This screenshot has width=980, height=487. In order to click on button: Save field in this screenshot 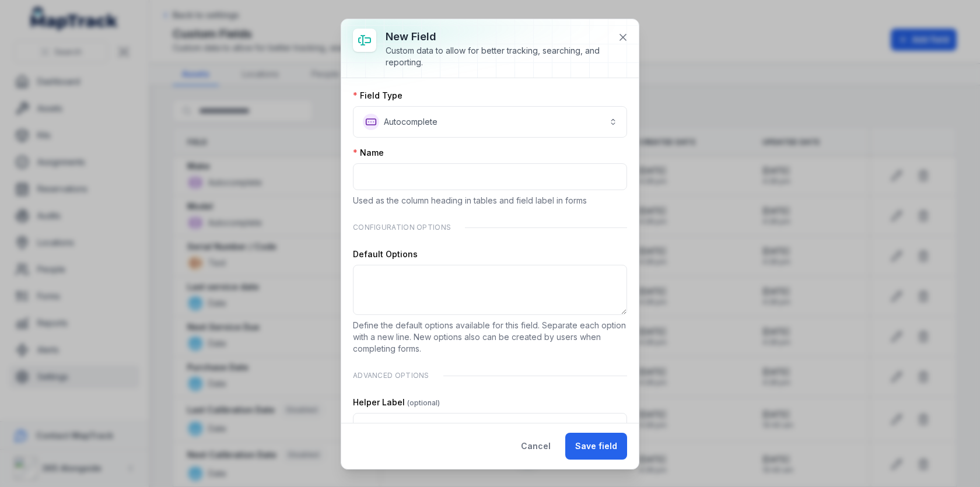, I will do `click(596, 446)`.